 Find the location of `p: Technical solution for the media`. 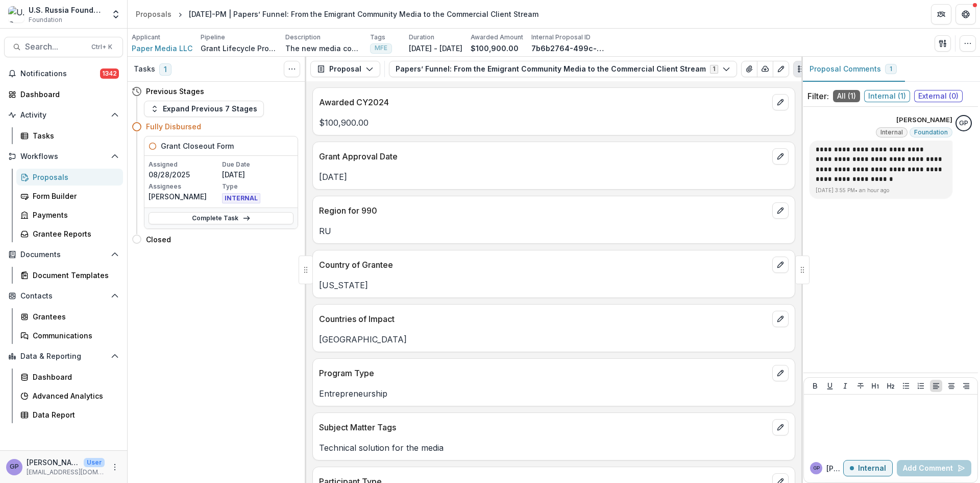

p: Technical solution for the media is located at coordinates (554, 448).